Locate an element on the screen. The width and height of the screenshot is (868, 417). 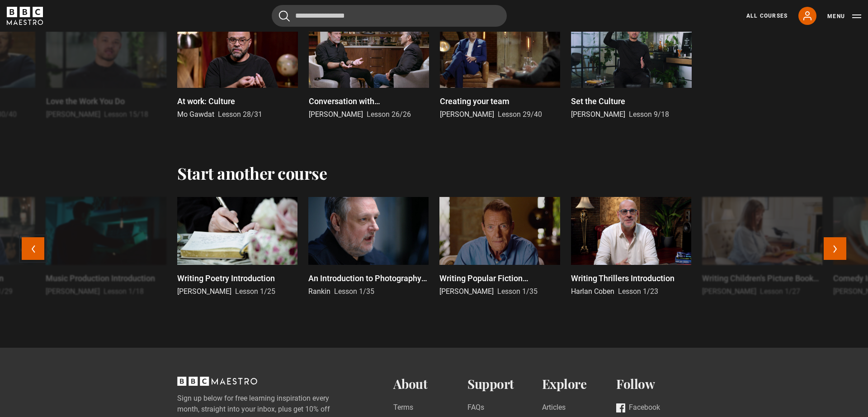
p: Set the Culture is located at coordinates (598, 101).